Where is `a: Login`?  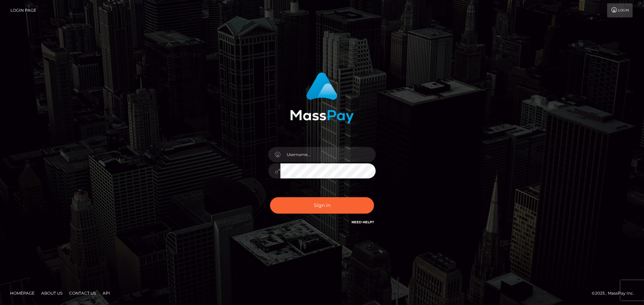
a: Login is located at coordinates (620, 11).